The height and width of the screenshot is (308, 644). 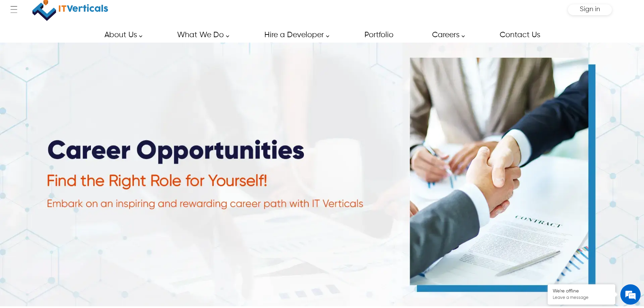 I want to click on span: Sign in, so click(x=590, y=9).